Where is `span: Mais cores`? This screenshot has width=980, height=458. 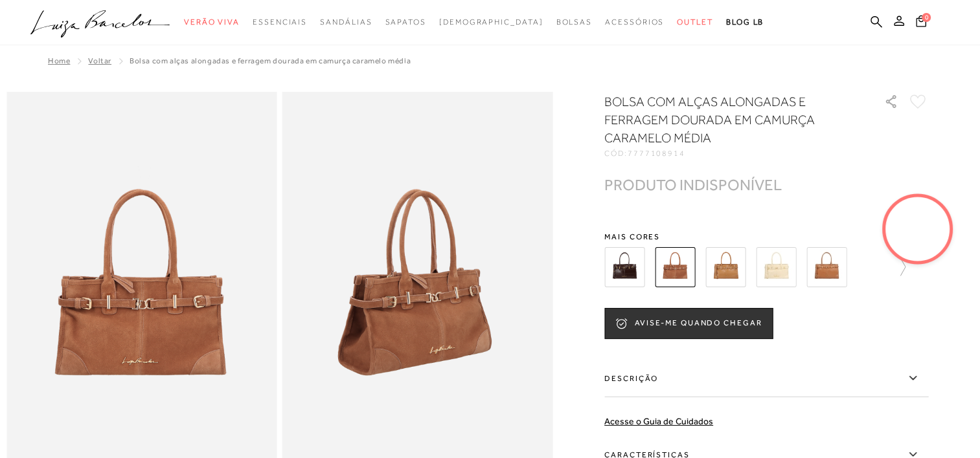
span: Mais cores is located at coordinates (766, 237).